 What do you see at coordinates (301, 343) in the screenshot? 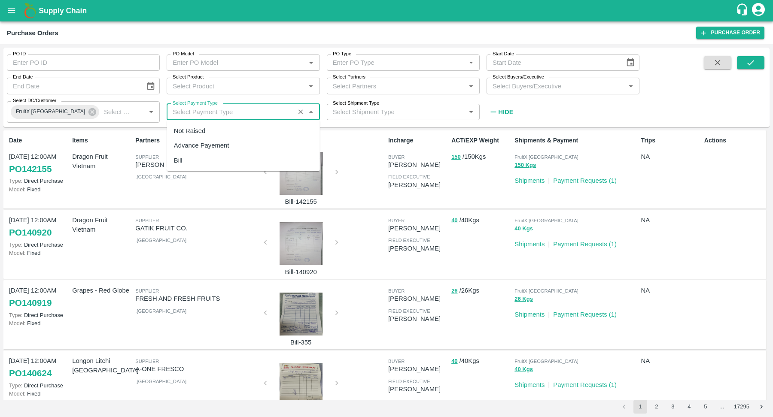
I see `p: Bill-355` at bounding box center [301, 343].